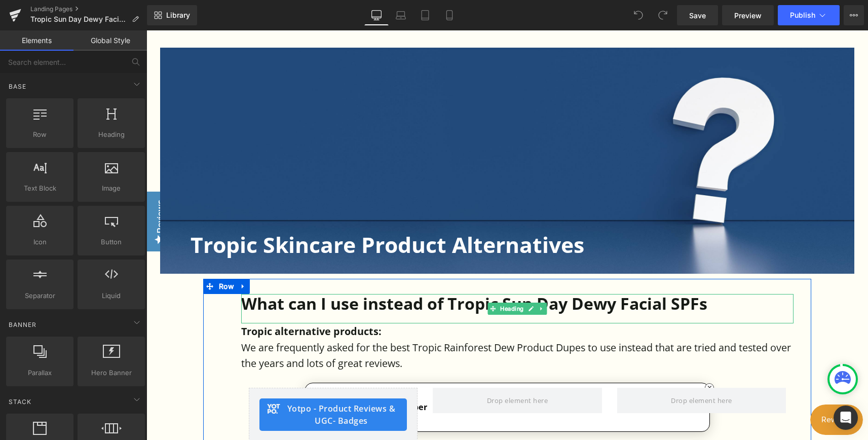  What do you see at coordinates (663, 15) in the screenshot?
I see `button: Redo` at bounding box center [663, 15].